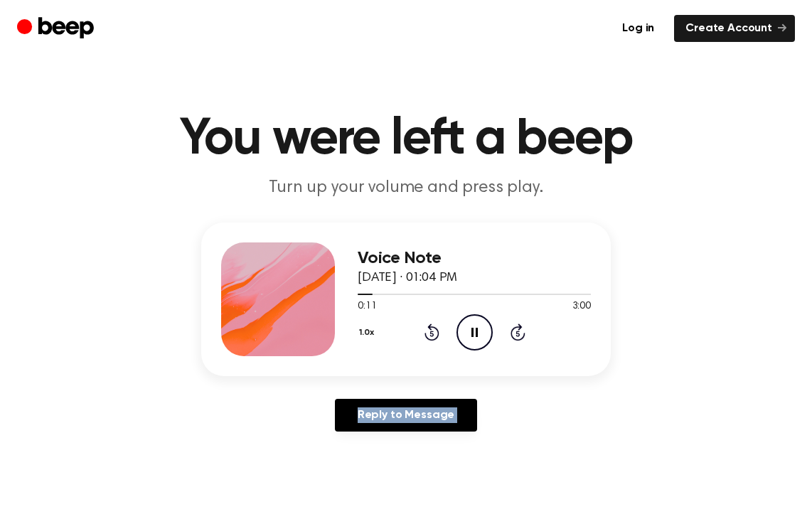 This screenshot has height=519, width=812. I want to click on a: Create Account, so click(735, 28).